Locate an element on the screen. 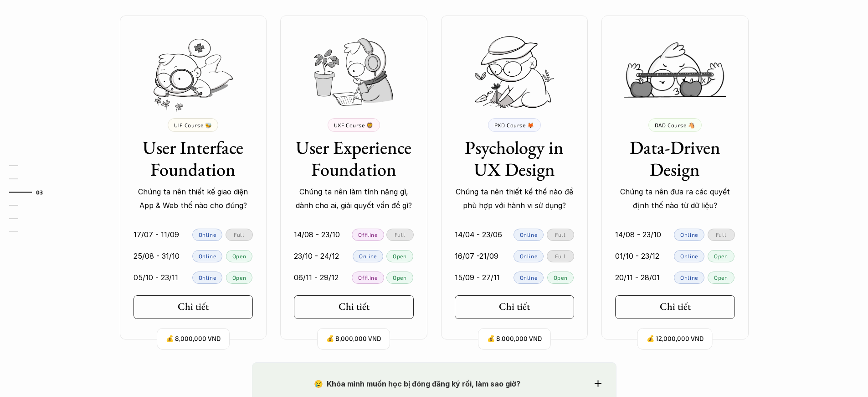 This screenshot has height=397, width=868. p: 25/08 - 31/10 is located at coordinates (156, 256).